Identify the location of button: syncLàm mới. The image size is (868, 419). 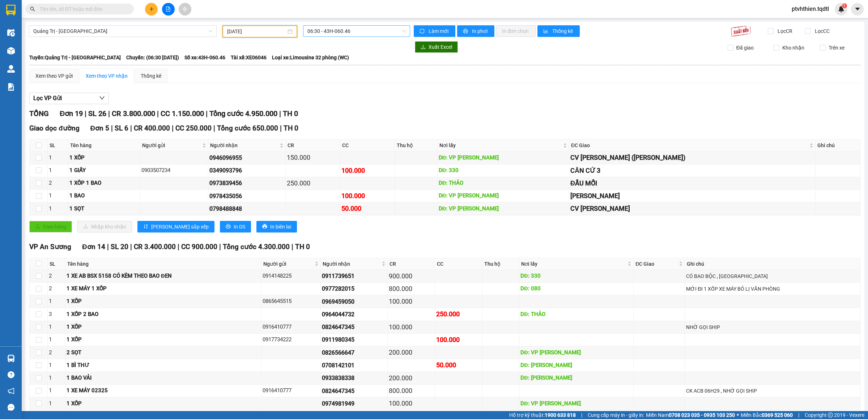
(435, 31).